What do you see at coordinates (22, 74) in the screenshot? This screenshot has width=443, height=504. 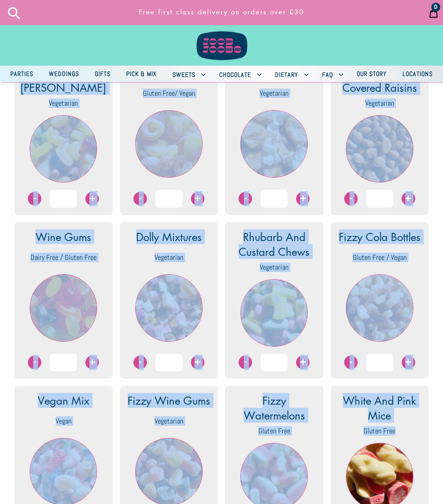 I see `a: Parties` at bounding box center [22, 74].